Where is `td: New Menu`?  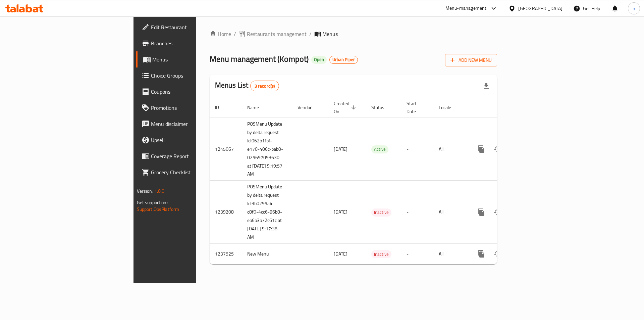
td: New Menu is located at coordinates (267, 254).